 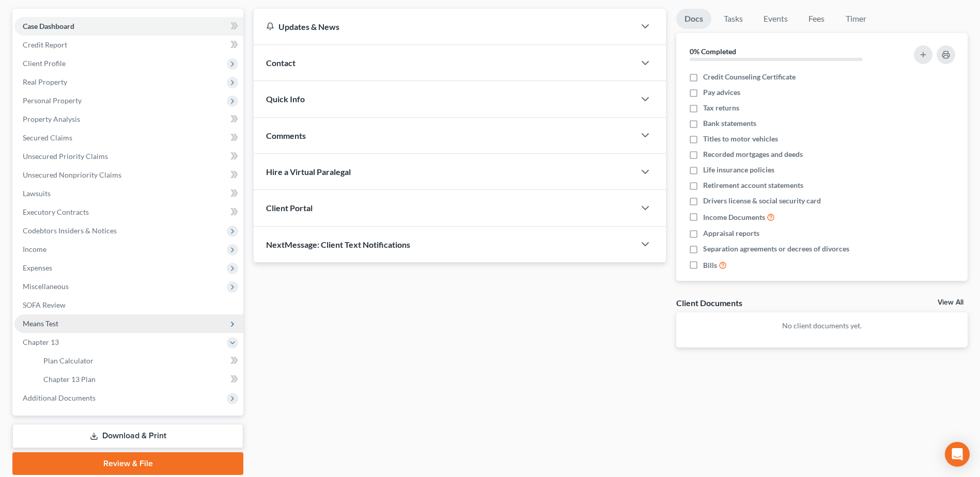 What do you see at coordinates (72, 175) in the screenshot?
I see `span: Unsecured Nonpriority Claims` at bounding box center [72, 175].